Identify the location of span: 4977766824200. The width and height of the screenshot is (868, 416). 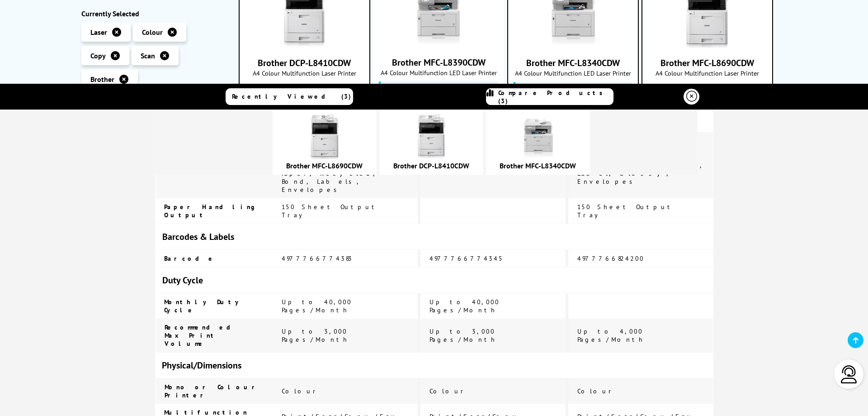
(611, 258).